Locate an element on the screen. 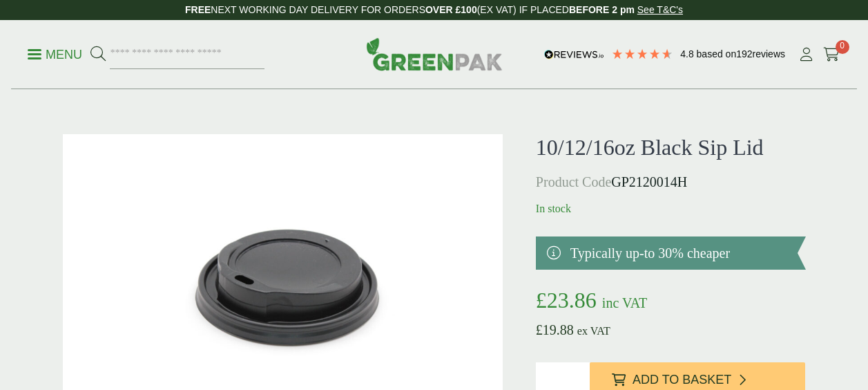 The height and width of the screenshot is (390, 868). bdi: 23.86 is located at coordinates (566, 300).